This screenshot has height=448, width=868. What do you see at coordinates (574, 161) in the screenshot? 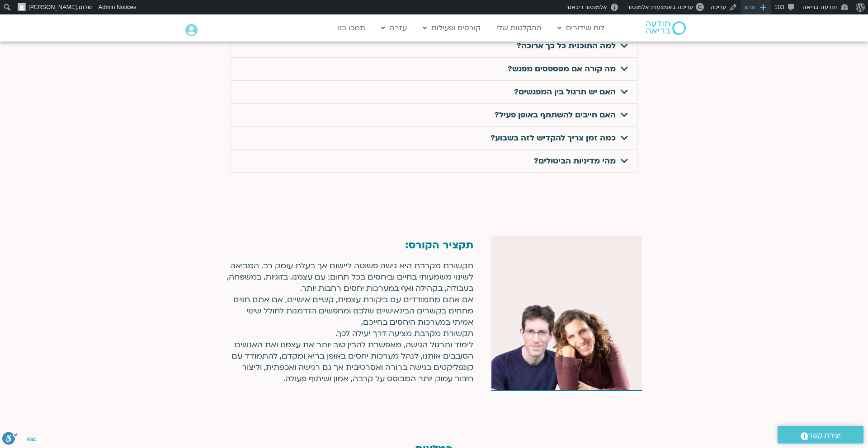
I see `a: מהי מדיניות הביטולים?` at bounding box center [574, 161].